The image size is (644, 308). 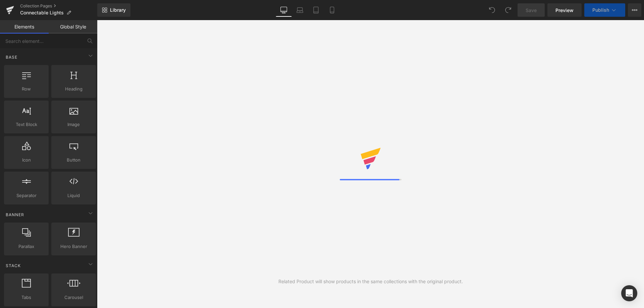 I want to click on span: Base, so click(x=11, y=57).